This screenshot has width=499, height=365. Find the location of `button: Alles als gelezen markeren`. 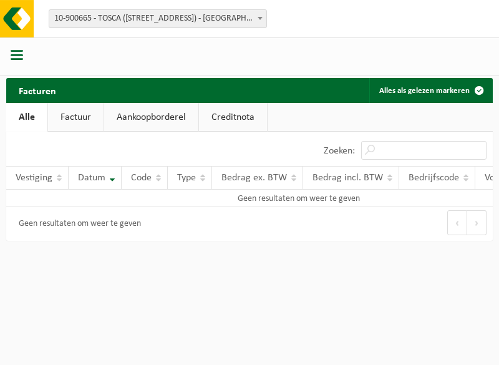

button: Alles als gelezen markeren is located at coordinates (430, 90).